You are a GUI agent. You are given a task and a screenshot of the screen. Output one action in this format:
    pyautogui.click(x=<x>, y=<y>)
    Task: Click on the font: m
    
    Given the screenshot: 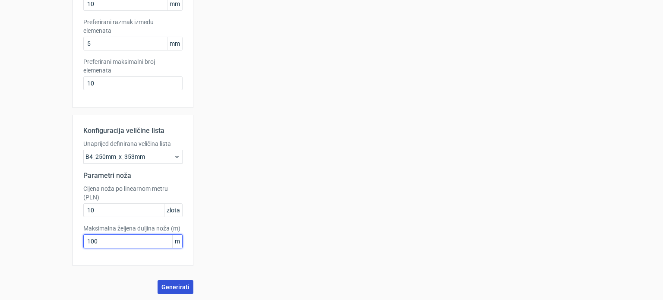 What is the action you would take?
    pyautogui.click(x=177, y=241)
    